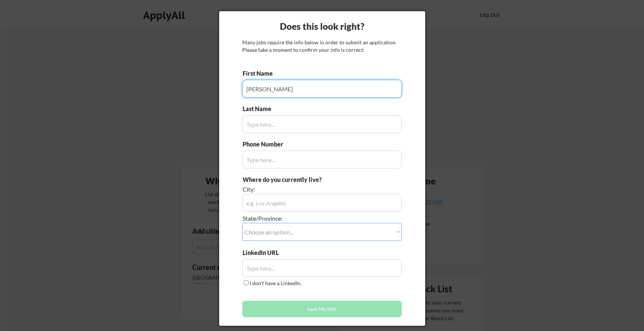 The image size is (644, 331). I want to click on div: Phone Number, so click(265, 144).